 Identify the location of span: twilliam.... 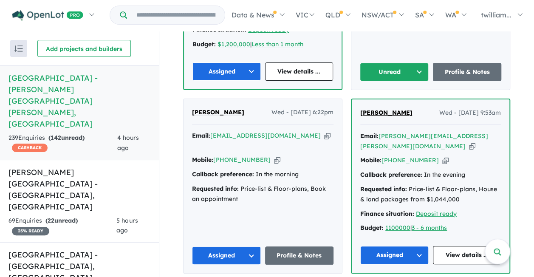
(496, 15).